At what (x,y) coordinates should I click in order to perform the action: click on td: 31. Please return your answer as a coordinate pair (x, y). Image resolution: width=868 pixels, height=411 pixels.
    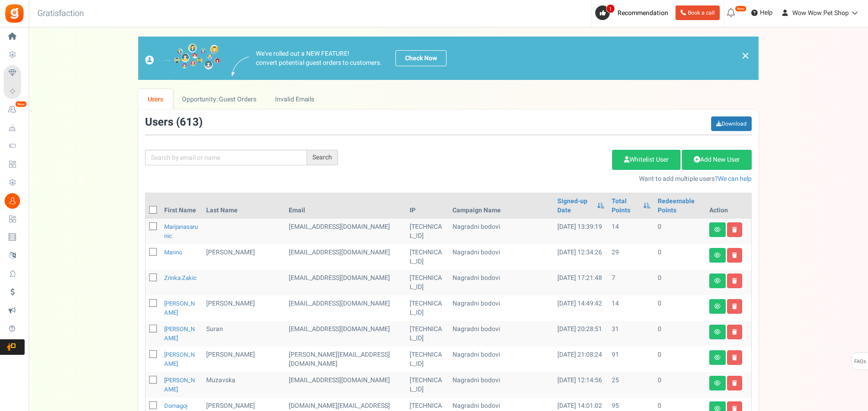
    Looking at the image, I should click on (631, 334).